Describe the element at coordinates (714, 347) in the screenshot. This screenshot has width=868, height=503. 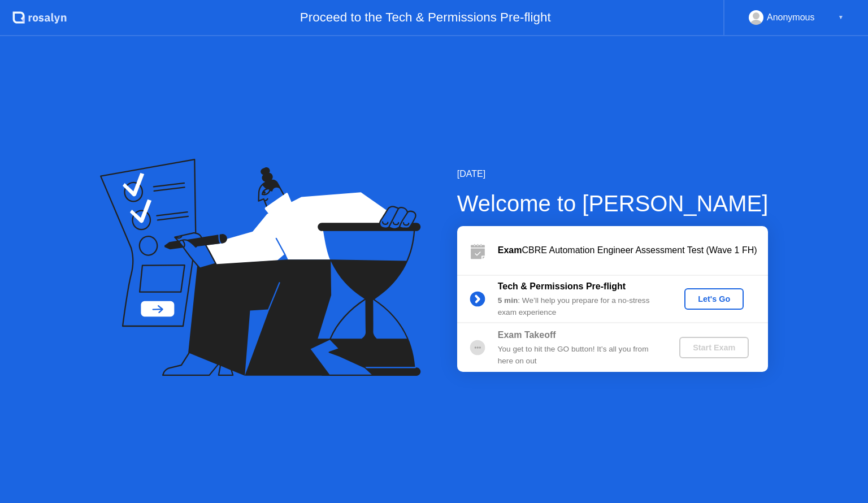
I see `div: Start Exam` at that location.